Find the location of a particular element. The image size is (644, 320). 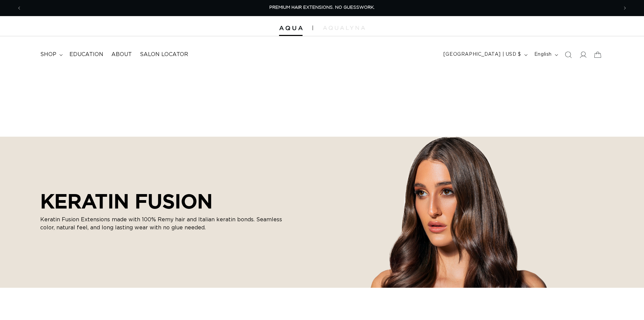

span: English is located at coordinates (543, 54).